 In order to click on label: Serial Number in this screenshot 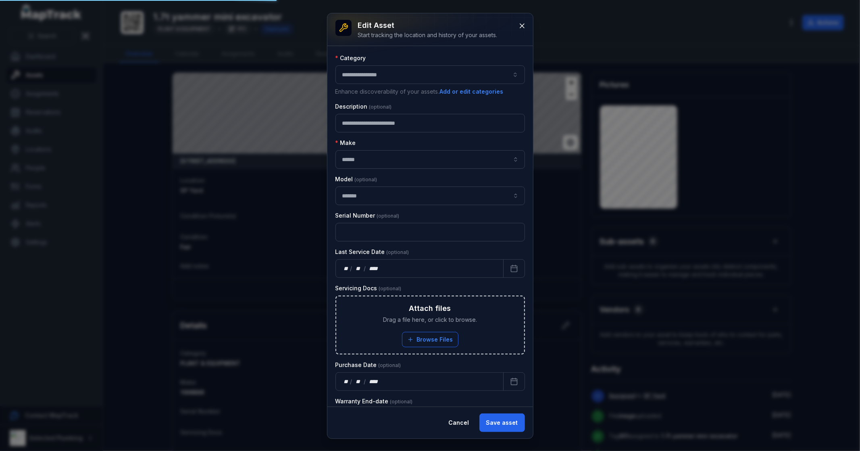, I will do `click(367, 215)`.